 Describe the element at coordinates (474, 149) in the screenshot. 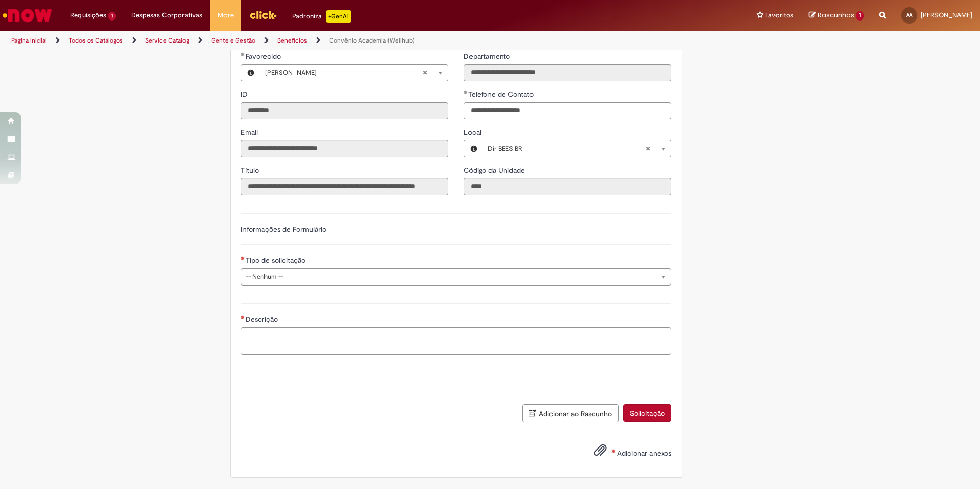

I see `button: Local, Visualizar este registro Dir BEES BR` at that location.